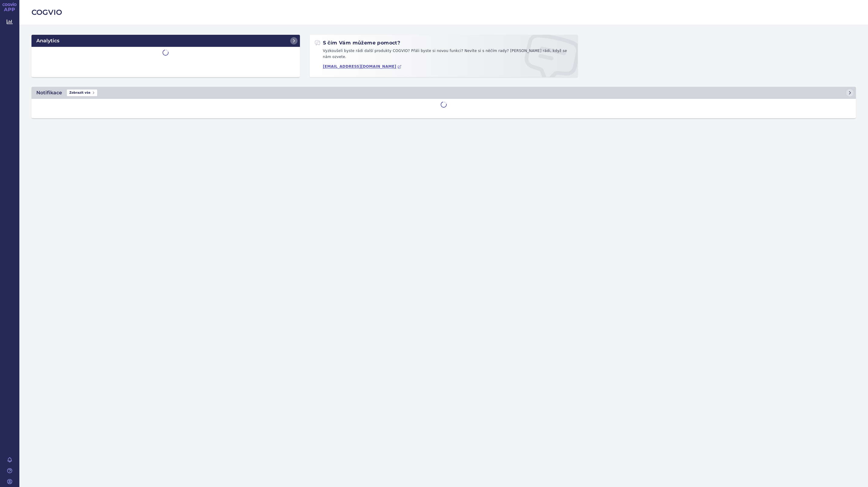 The width and height of the screenshot is (868, 487). Describe the element at coordinates (48, 41) in the screenshot. I see `h2: Analytics` at that location.